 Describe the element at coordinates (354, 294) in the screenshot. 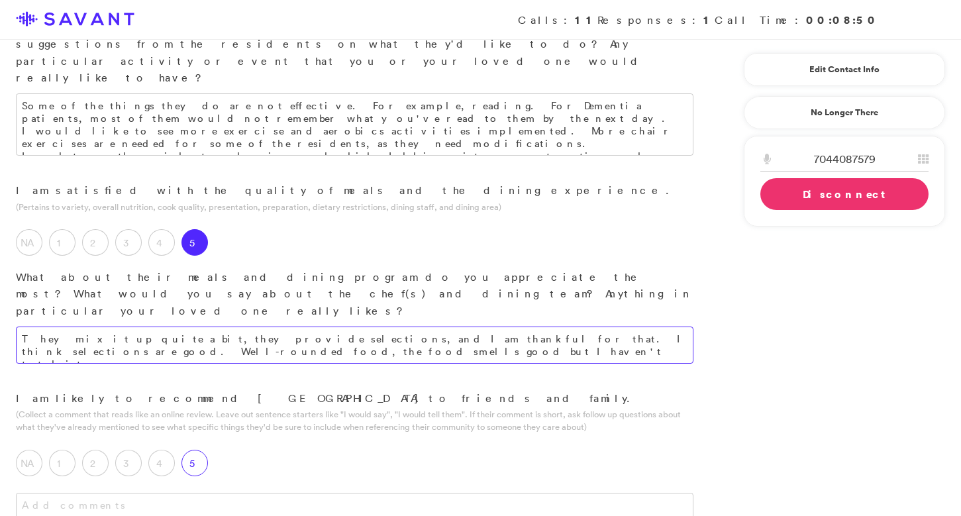

I see `p: What about their meals and dining program do you appreciate the most? What would you say about th...` at that location.